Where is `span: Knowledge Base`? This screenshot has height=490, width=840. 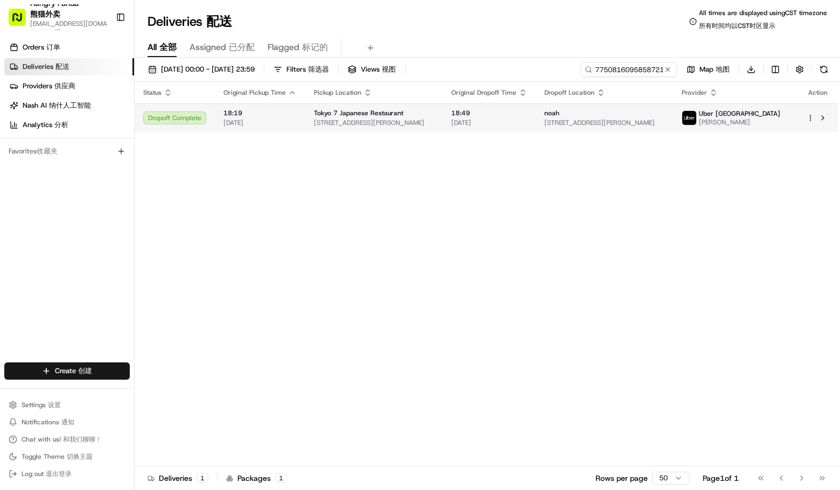 span: Knowledge Base is located at coordinates (52, 246).